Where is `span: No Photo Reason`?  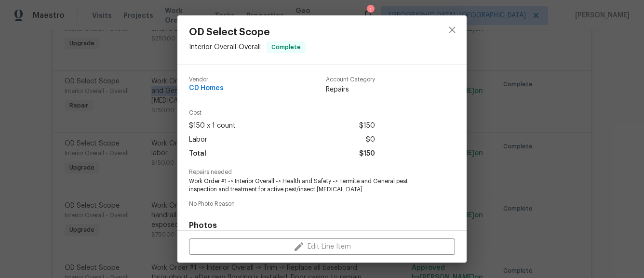
span: No Photo Reason is located at coordinates (322, 203).